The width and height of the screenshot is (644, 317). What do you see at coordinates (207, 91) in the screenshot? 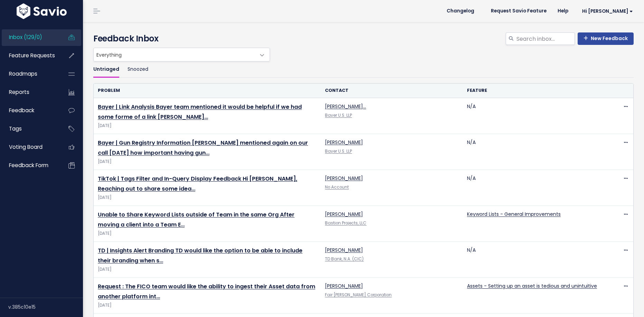
I see `th: Problem` at bounding box center [207, 91].